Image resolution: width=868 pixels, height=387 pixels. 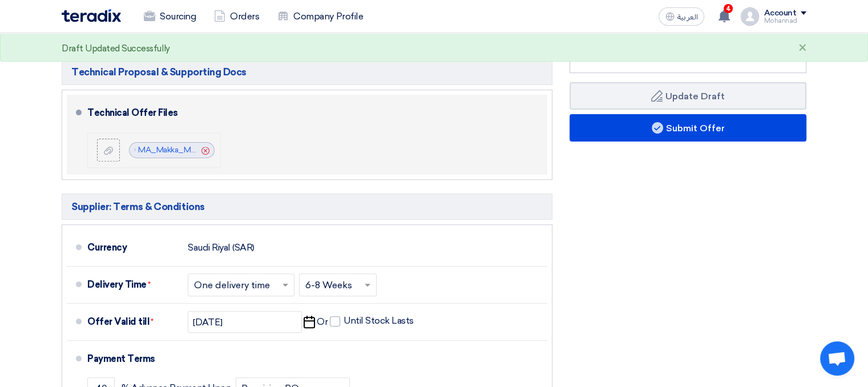 What do you see at coordinates (133, 285) in the screenshot?
I see `div: Delivery Time` at bounding box center [133, 285].